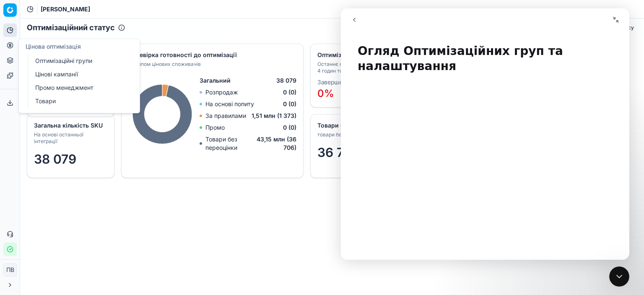 The width and height of the screenshot is (644, 295). What do you see at coordinates (215, 80) in the screenshot?
I see `font: Загальний` at bounding box center [215, 80].